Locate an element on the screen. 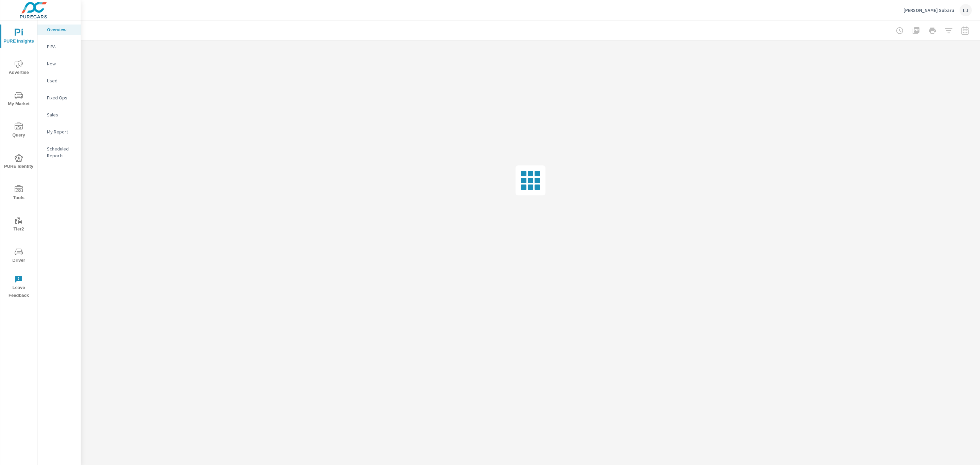  div: nav menu is located at coordinates (18, 162).